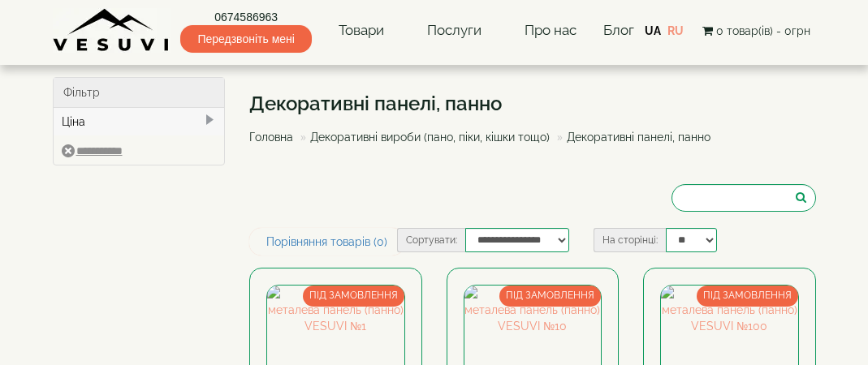 Image resolution: width=868 pixels, height=365 pixels. What do you see at coordinates (551, 30) in the screenshot?
I see `a: Про нас` at bounding box center [551, 30].